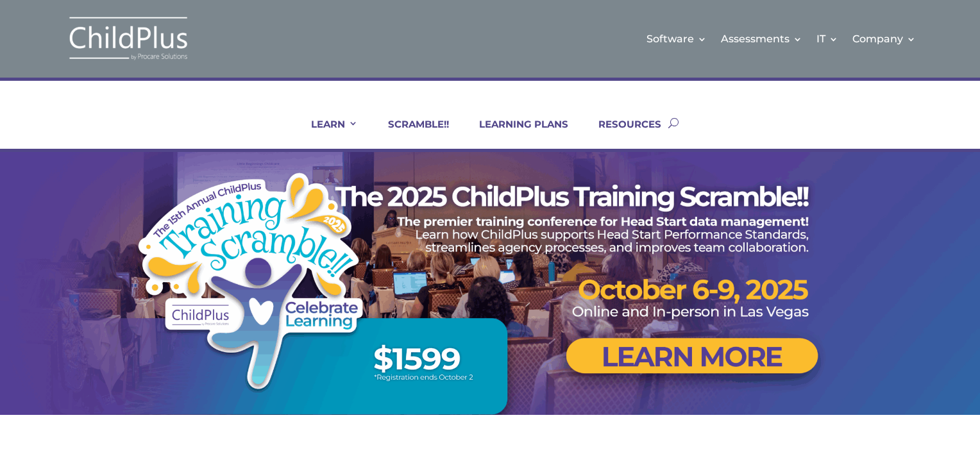 This screenshot has width=980, height=454. Describe the element at coordinates (884, 38) in the screenshot. I see `a: Company` at that location.